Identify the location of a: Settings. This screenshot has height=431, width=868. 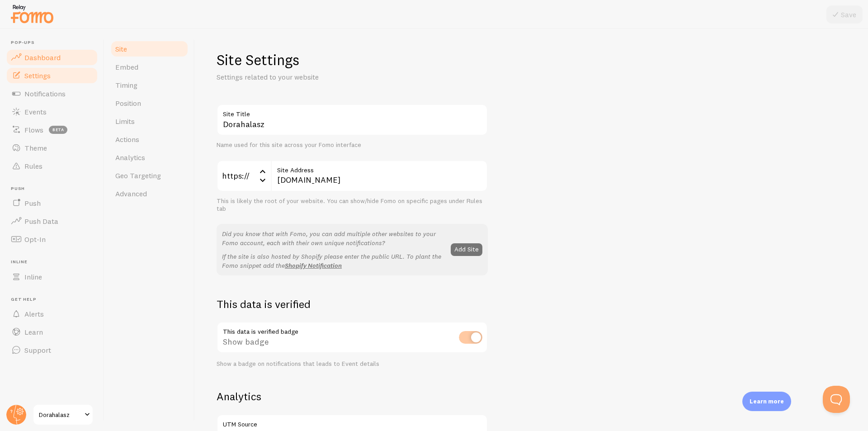
(52, 75).